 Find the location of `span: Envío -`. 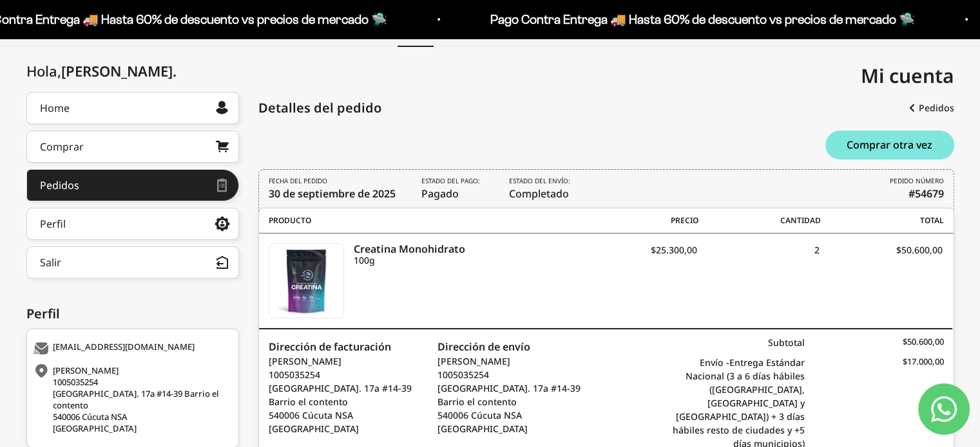

span: Envío - is located at coordinates (714, 363).